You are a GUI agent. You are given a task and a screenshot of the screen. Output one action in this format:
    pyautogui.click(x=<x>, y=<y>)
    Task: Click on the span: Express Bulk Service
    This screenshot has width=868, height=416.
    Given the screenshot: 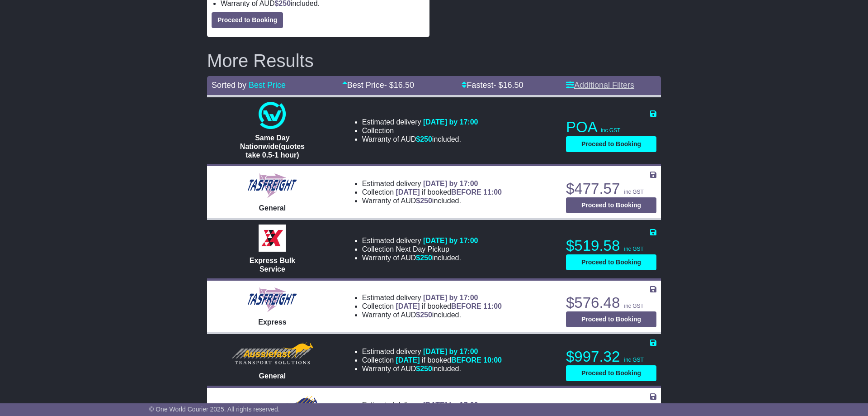 What is the action you would take?
    pyautogui.click(x=272, y=265)
    